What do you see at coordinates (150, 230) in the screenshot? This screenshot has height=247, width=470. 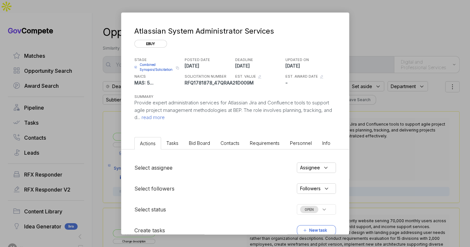 I see `h5: Create tasks` at bounding box center [150, 230].